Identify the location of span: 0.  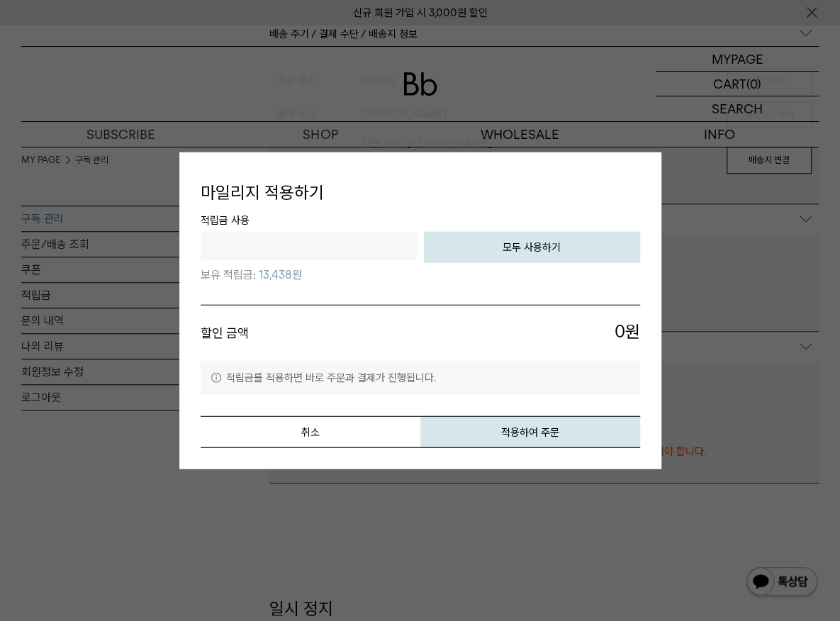
(620, 332).